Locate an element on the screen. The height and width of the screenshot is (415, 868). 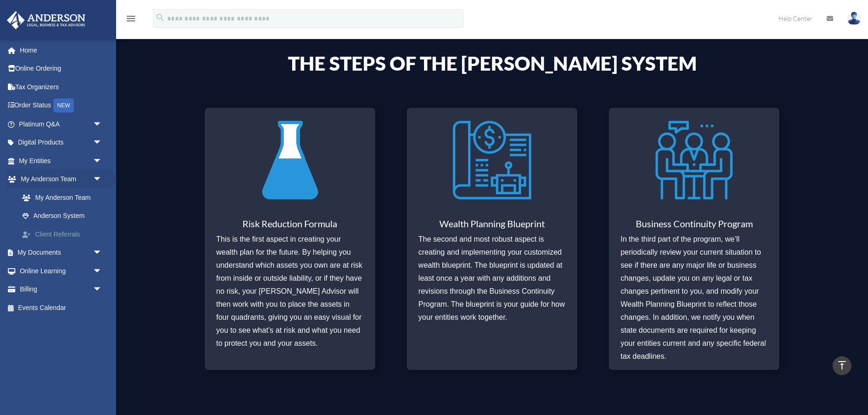
a: Anderson System is located at coordinates (62, 216).